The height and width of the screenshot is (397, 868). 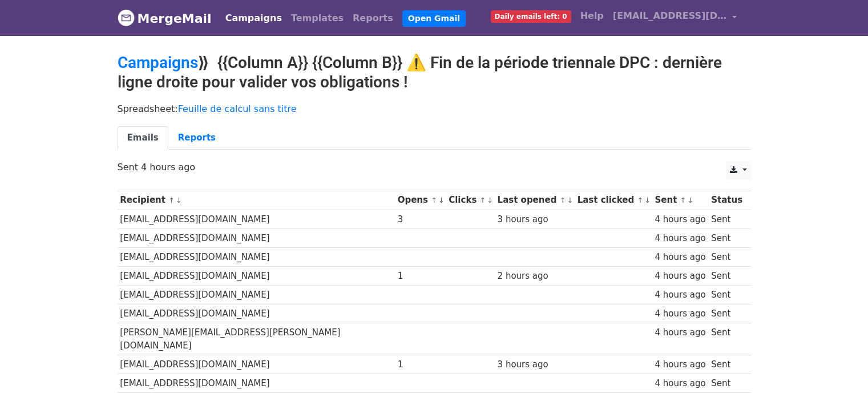 What do you see at coordinates (726, 200) in the screenshot?
I see `th: Status` at bounding box center [726, 200].